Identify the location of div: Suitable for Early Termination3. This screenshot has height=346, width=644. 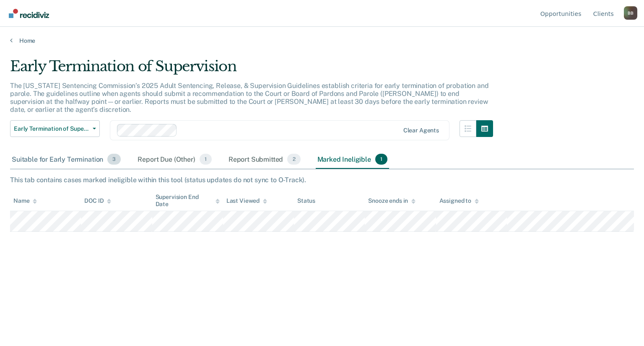
(66, 160).